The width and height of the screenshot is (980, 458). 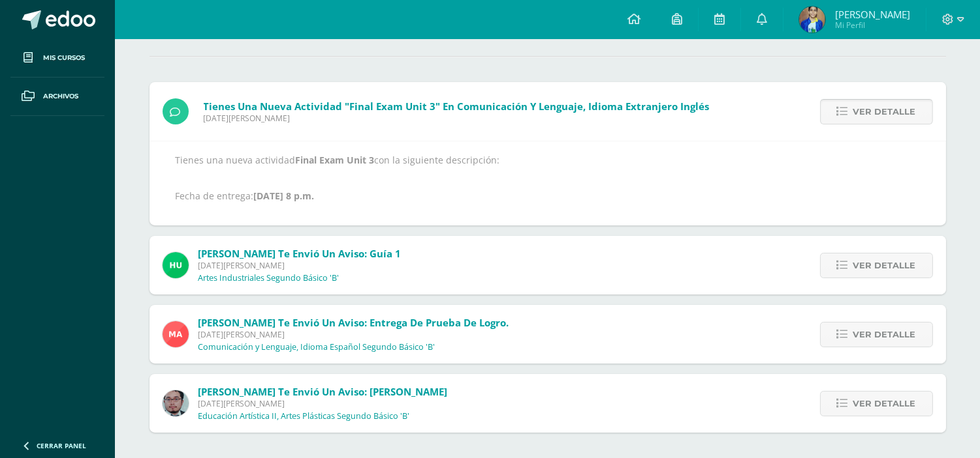 I want to click on span: Archivos, so click(x=61, y=97).